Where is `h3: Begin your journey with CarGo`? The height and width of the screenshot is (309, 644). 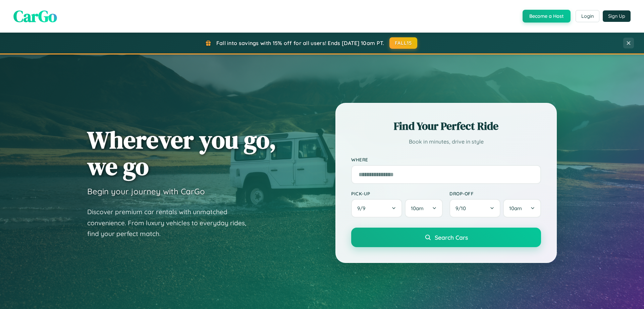 h3: Begin your journey with CarGo is located at coordinates (146, 191).